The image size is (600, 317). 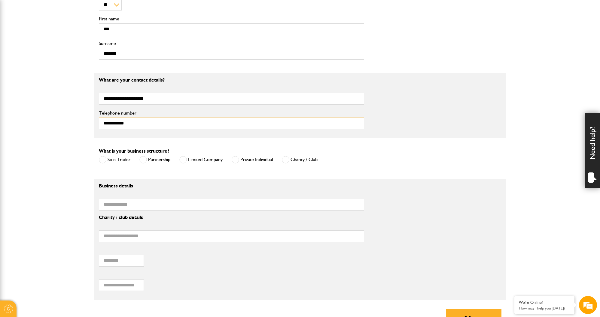 I want to click on label: Charity / Club, so click(x=299, y=160).